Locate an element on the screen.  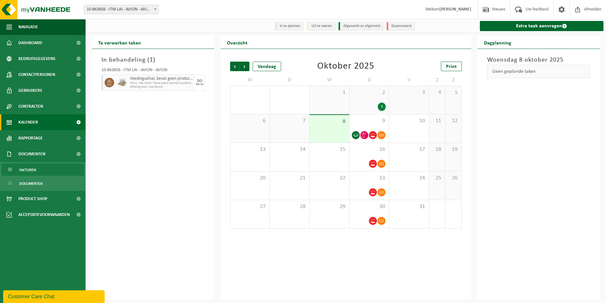
a: Facturen is located at coordinates (43, 169).